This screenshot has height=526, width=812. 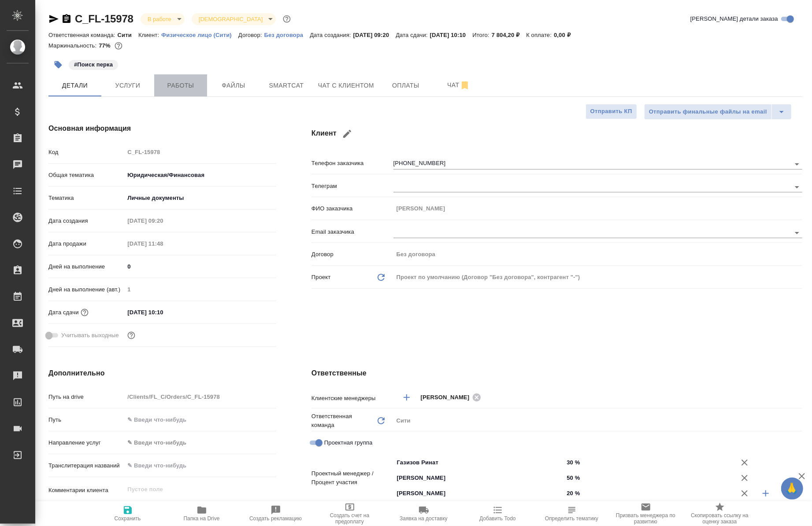 I want to click on svg: Отписаться, so click(x=464, y=85).